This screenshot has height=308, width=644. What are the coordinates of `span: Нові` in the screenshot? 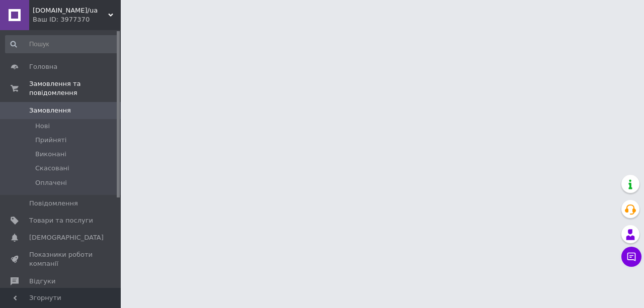 It's located at (42, 126).